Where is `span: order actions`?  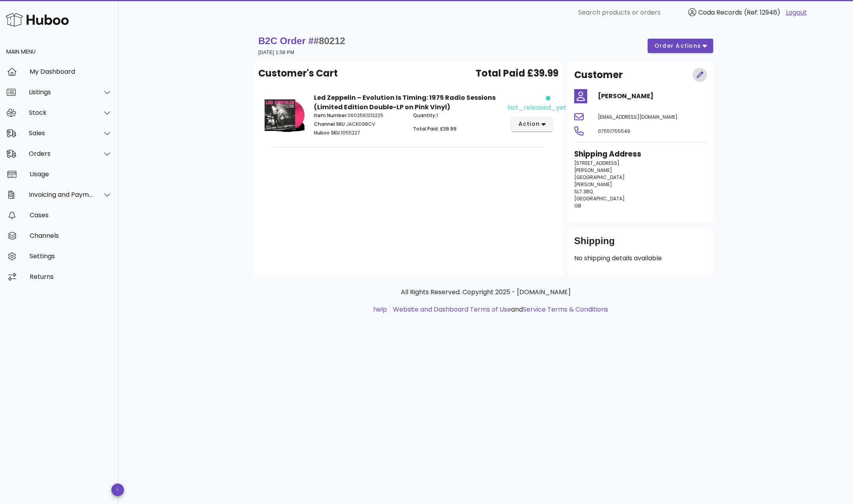
span: order actions is located at coordinates (678, 46).